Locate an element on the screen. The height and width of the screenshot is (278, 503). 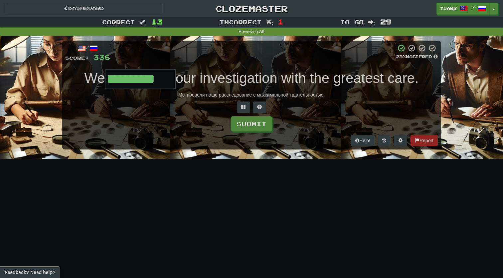
button: Report is located at coordinates (424, 140).